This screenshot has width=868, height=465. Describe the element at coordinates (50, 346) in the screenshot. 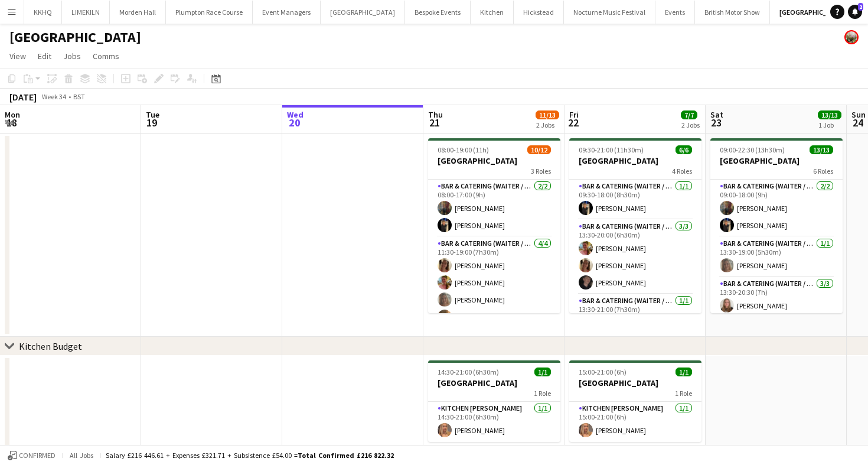

I see `div: Kitchen Budget` at that location.